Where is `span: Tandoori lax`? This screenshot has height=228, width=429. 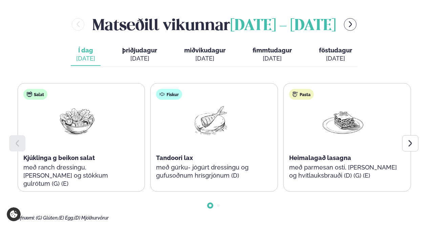 span: Tandoori lax is located at coordinates (174, 158).